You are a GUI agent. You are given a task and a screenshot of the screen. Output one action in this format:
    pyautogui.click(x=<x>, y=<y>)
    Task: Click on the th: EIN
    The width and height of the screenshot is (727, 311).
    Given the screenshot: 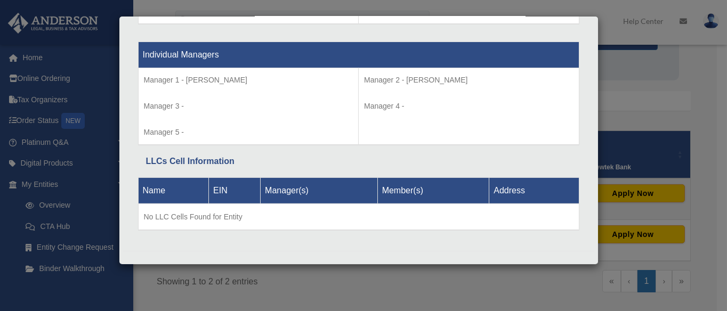 What is the action you would take?
    pyautogui.click(x=234, y=190)
    